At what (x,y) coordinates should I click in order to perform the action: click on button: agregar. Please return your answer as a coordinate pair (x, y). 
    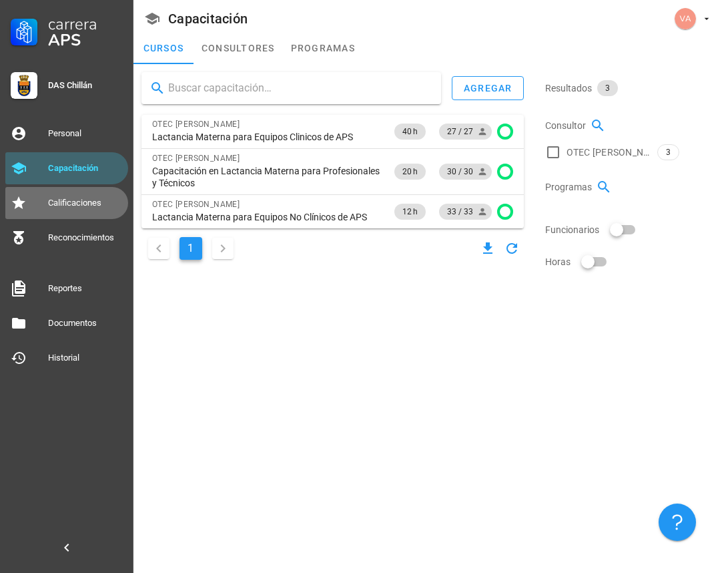
    Looking at the image, I should click on (488, 88).